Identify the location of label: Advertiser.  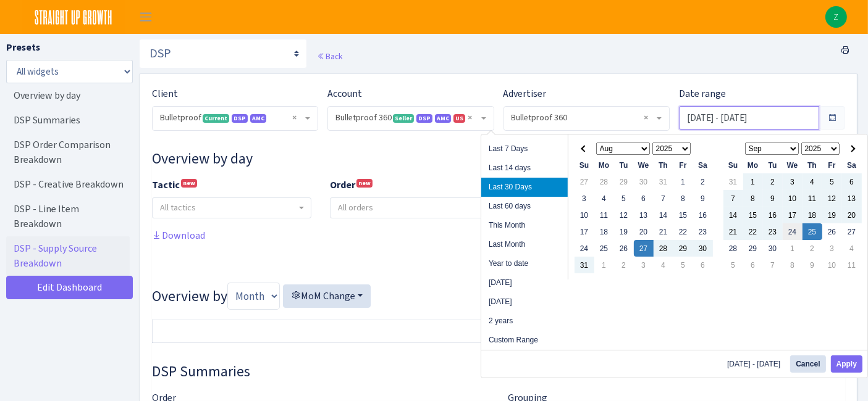
(525, 94).